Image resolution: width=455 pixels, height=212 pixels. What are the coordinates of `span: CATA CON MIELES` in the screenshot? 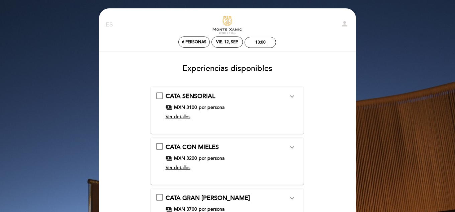 It's located at (192, 147).